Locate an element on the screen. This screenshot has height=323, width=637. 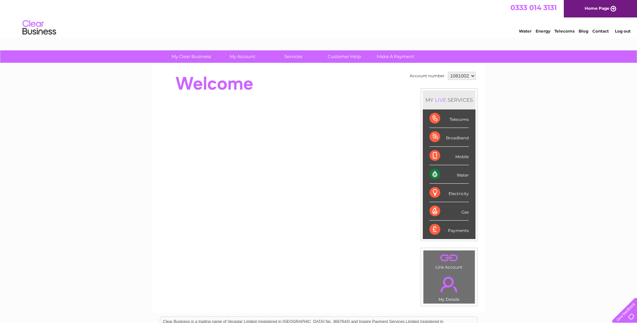
td: My Details is located at coordinates (449, 287).